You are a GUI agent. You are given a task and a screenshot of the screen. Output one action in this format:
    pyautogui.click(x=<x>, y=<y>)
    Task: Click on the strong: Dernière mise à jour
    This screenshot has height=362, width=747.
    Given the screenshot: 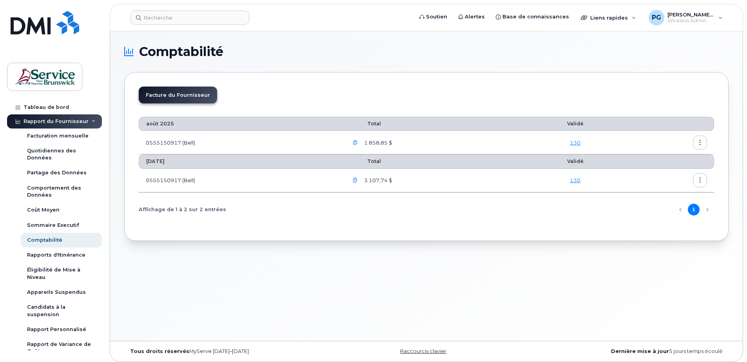 What is the action you would take?
    pyautogui.click(x=640, y=351)
    